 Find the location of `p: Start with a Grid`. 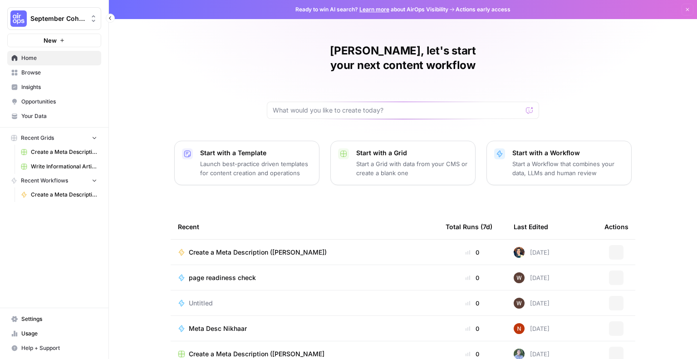

p: Start with a Grid is located at coordinates (412, 153).